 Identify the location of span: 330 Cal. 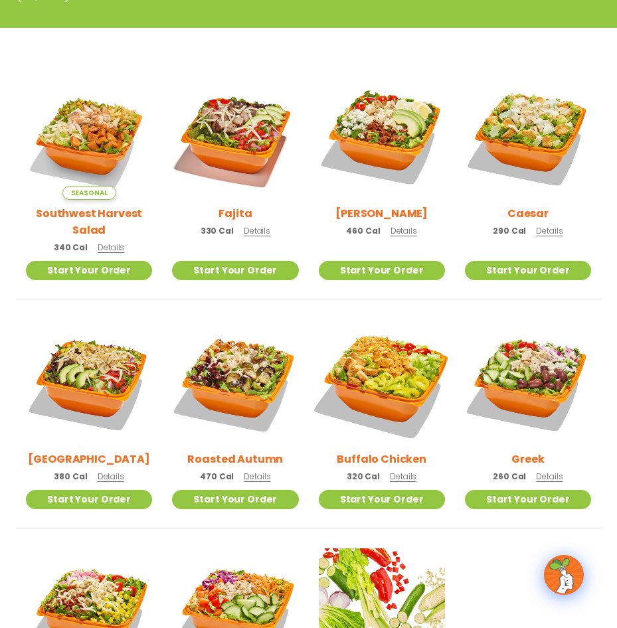
(217, 231).